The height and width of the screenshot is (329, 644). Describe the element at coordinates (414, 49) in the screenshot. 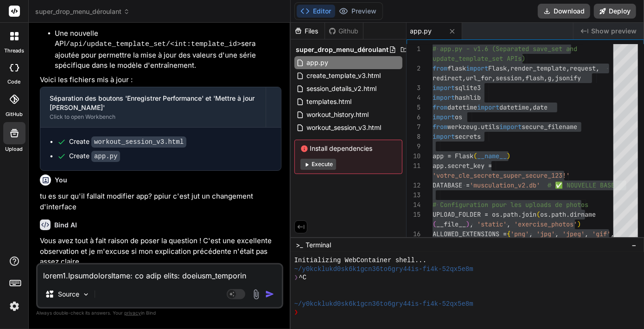

I see `div: 1` at that location.